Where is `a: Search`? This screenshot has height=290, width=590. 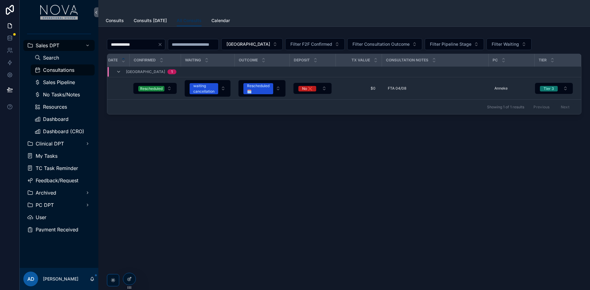
a: Search is located at coordinates (63, 58).